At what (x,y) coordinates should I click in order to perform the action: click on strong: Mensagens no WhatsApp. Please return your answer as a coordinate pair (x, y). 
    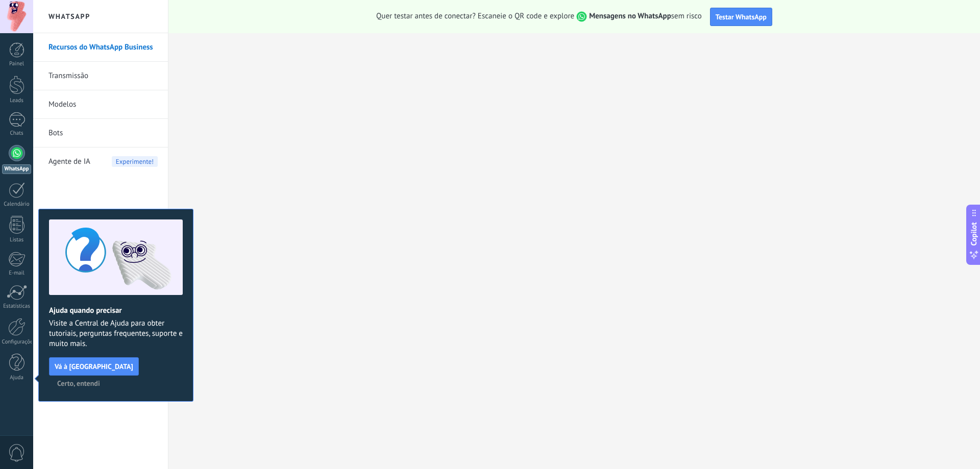
    Looking at the image, I should click on (630, 15).